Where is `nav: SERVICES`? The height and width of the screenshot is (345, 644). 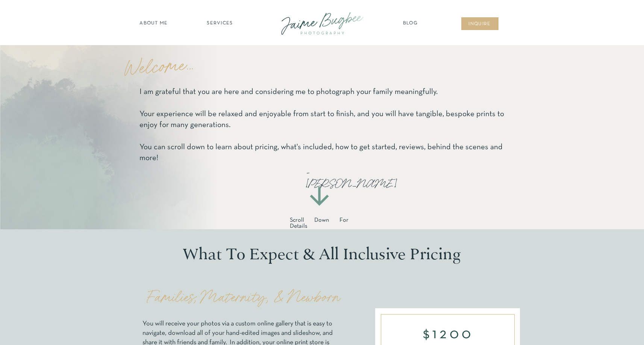
nav: SERVICES is located at coordinates (220, 24).